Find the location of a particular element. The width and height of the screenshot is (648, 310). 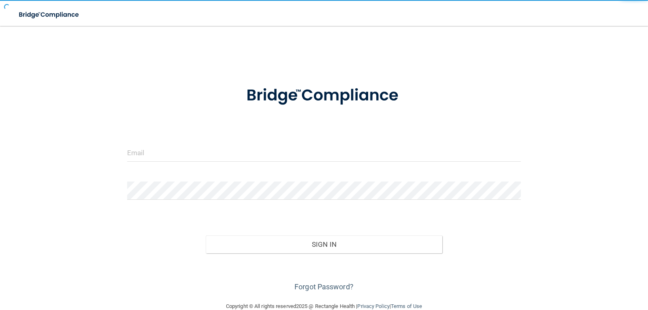

button: Sign In is located at coordinates (324, 244).